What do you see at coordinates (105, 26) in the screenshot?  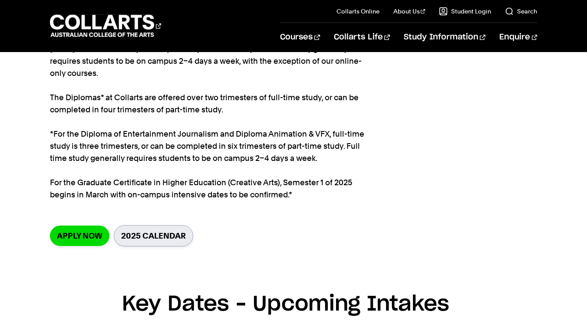 I see `div: Go to homepage` at bounding box center [105, 26].